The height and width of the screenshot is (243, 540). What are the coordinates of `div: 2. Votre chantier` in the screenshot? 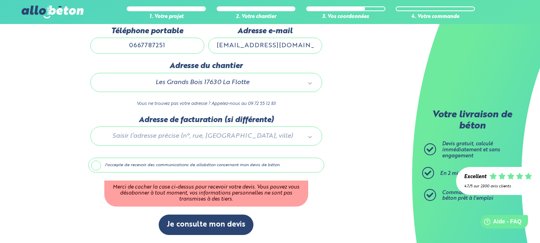 It's located at (256, 17).